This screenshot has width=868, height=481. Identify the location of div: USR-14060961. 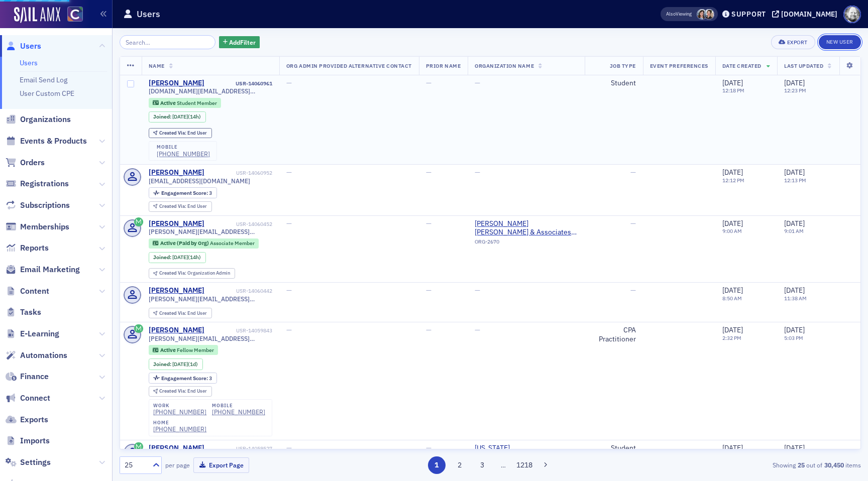
(239, 83).